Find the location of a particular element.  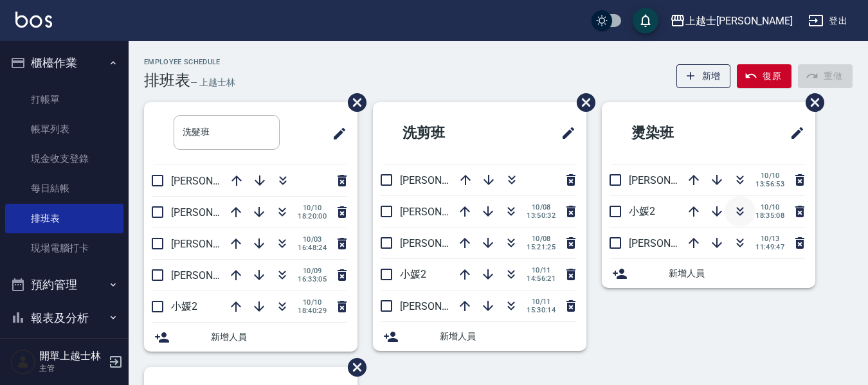

button: 復原 is located at coordinates (764, 76).